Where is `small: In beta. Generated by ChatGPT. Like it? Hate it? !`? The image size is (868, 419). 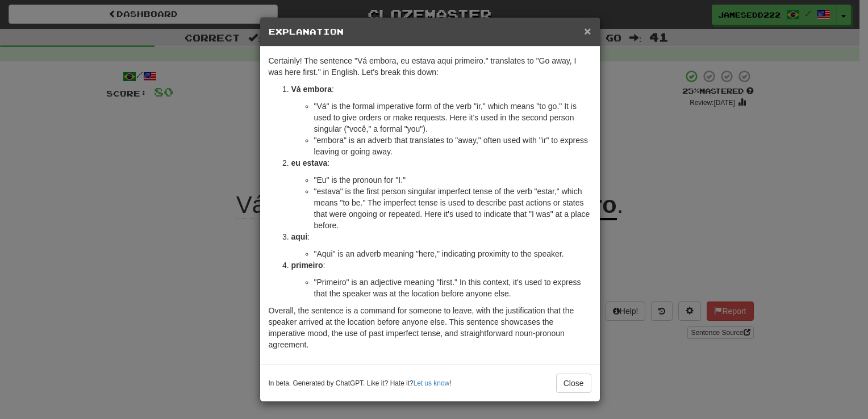
small: In beta. Generated by ChatGPT. Like it? Hate it? ! is located at coordinates (360, 383).